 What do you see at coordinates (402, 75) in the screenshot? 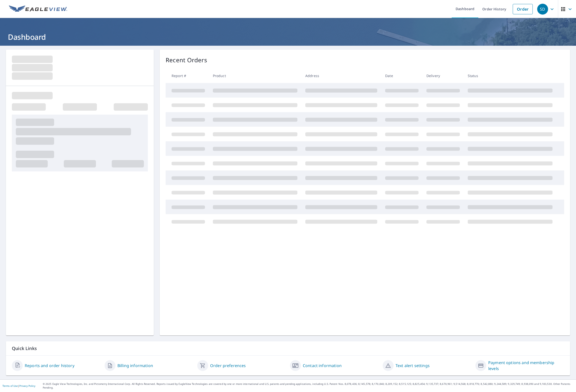
I see `th: Date` at bounding box center [402, 75].